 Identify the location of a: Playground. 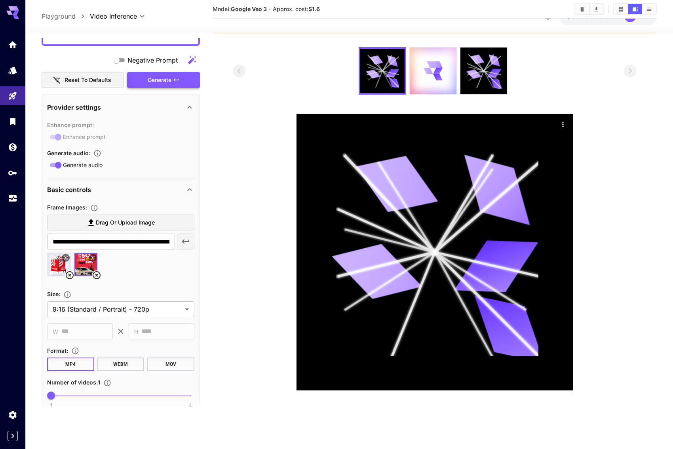
(59, 16).